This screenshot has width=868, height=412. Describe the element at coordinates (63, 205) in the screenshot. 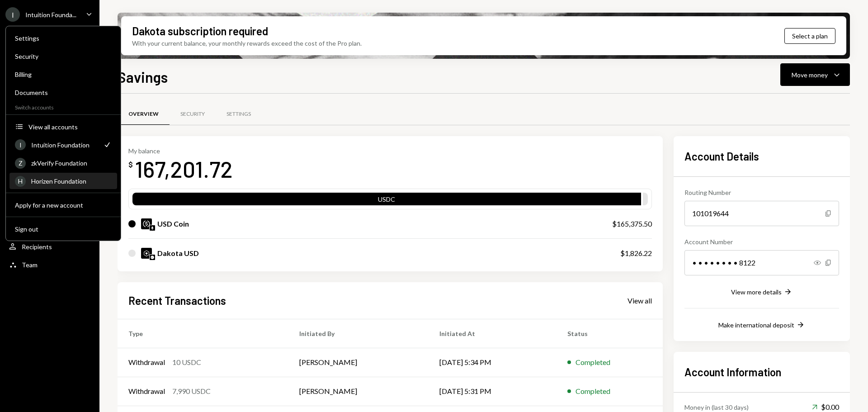

I see `div: Apply for a new account` at that location.